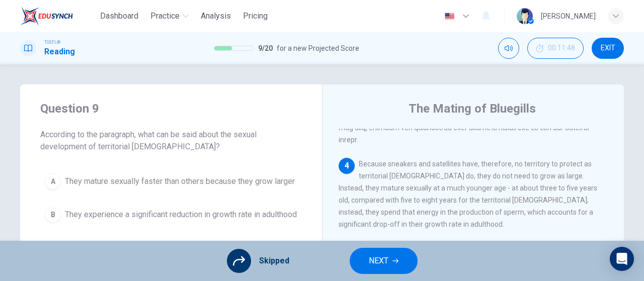 The image size is (644, 281). Describe the element at coordinates (347, 166) in the screenshot. I see `div: 4` at that location.